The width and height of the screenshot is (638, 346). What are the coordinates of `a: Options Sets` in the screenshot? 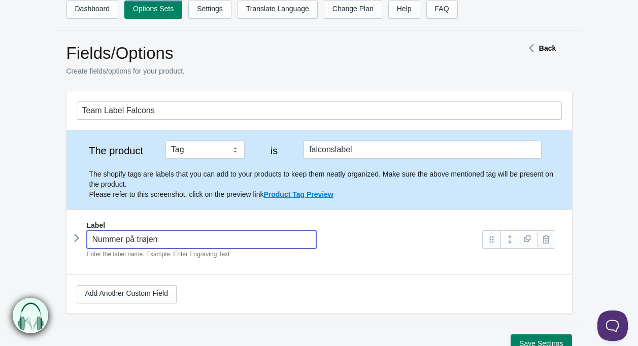 It's located at (153, 10).